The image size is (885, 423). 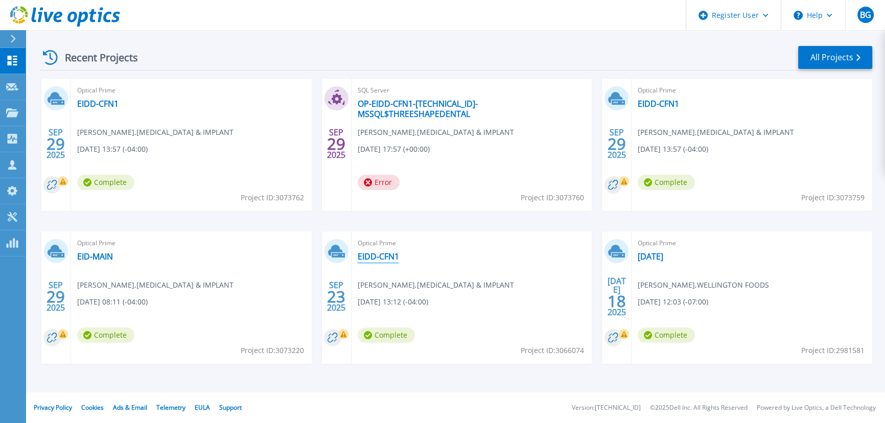 What do you see at coordinates (96, 57) in the screenshot?
I see `div: Recent Projects` at bounding box center [96, 57].